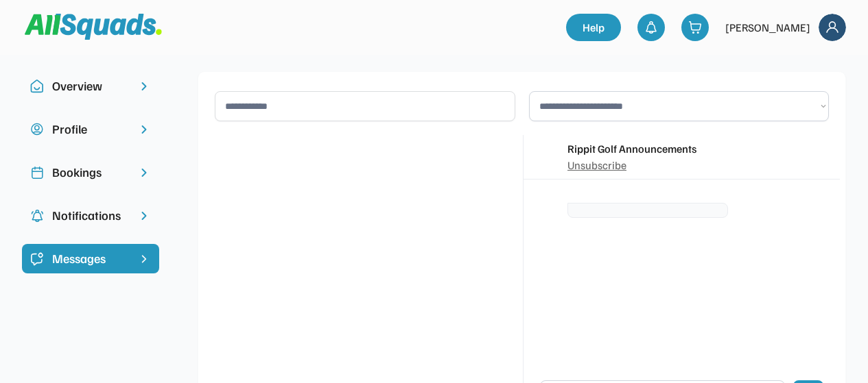 The height and width of the screenshot is (383, 868). I want to click on div: Bookings, so click(90, 172).